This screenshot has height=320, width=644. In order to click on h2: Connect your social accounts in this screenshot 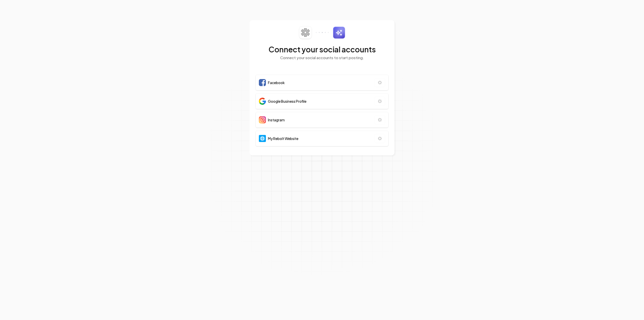, I will do `click(322, 49)`.